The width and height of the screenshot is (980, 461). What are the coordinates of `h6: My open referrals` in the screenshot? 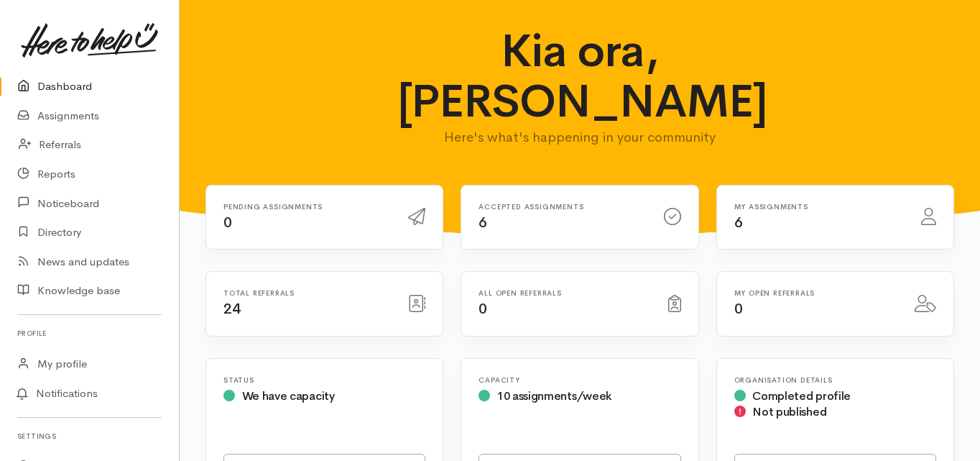 It's located at (815, 293).